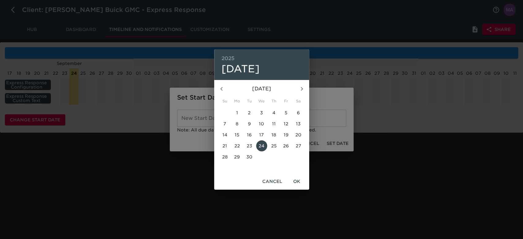 This screenshot has height=239, width=523. I want to click on button: 19, so click(286, 135).